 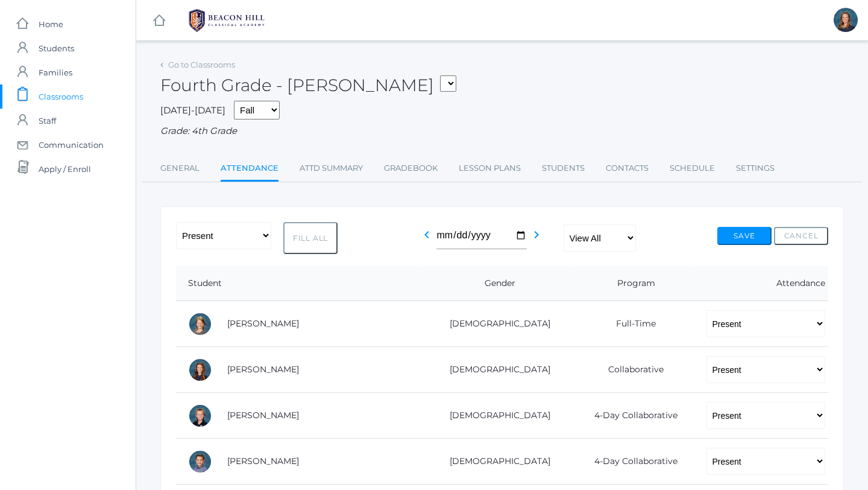 I want to click on span: Families, so click(x=56, y=72).